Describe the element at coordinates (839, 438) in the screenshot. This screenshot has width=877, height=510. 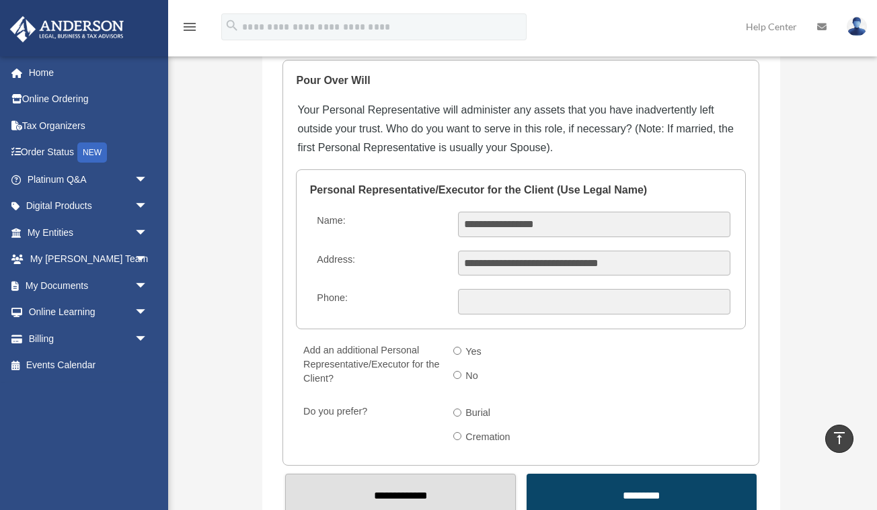
I see `i: vertical_align_top` at that location.